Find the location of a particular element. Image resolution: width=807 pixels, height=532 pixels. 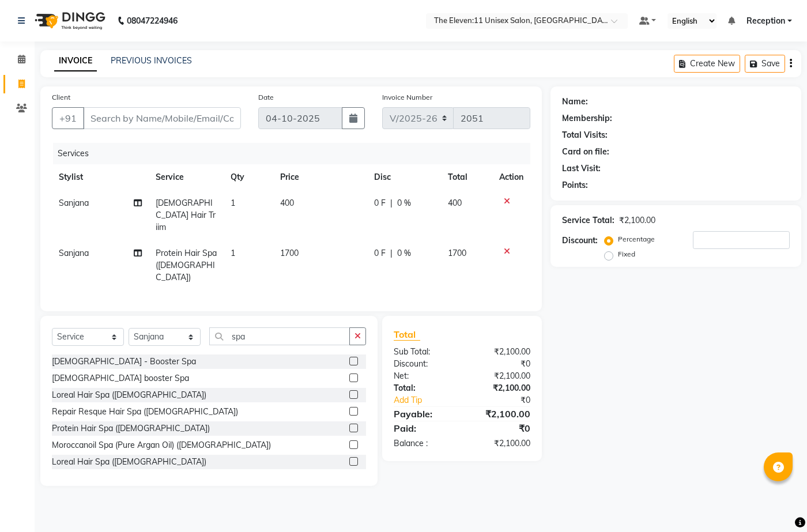

span: Total is located at coordinates (407, 334).